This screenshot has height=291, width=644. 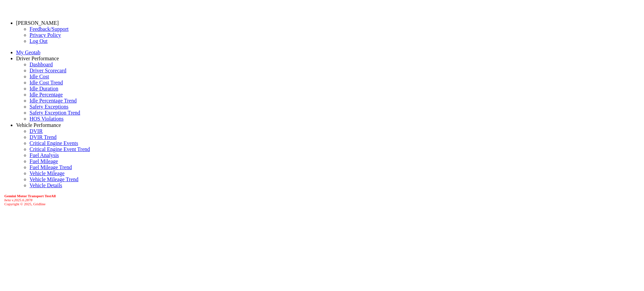 I want to click on div: Copyright © 2025, Gridline, so click(x=323, y=200).